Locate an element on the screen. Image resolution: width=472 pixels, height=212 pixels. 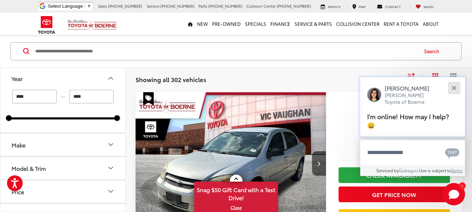
a: Contact is located at coordinates (389, 7).